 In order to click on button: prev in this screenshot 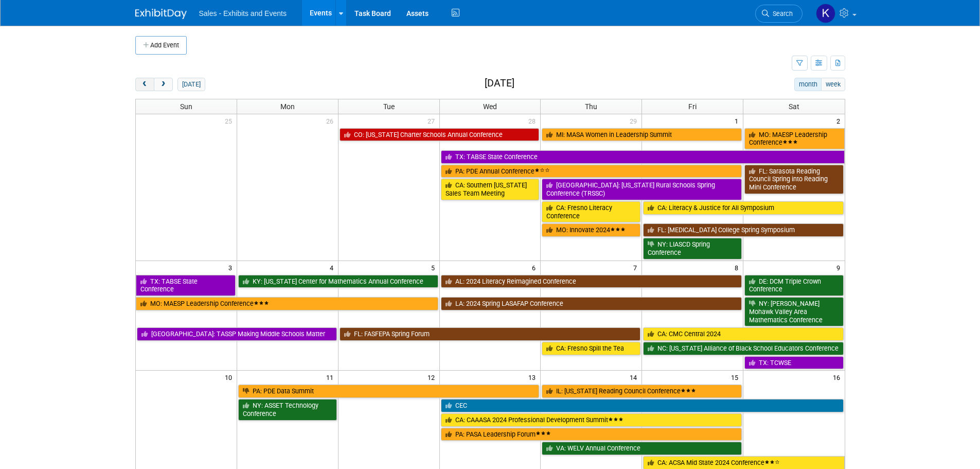, I will do `click(145, 85)`.